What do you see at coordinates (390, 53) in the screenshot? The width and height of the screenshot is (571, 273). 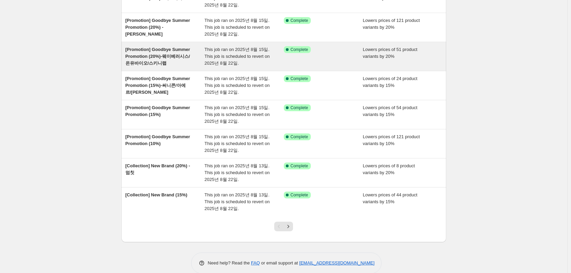 I see `span: Lowers prices of 51 product variants by 20%` at bounding box center [390, 53].